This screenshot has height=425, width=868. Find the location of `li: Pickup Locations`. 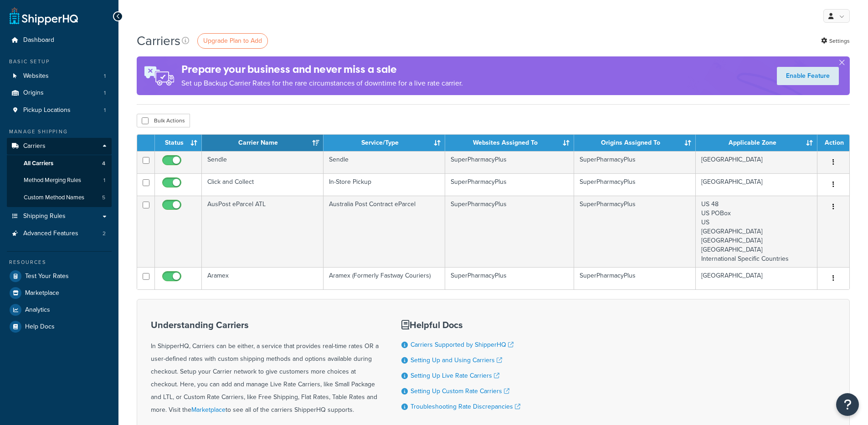

li: Pickup Locations is located at coordinates (60, 110).